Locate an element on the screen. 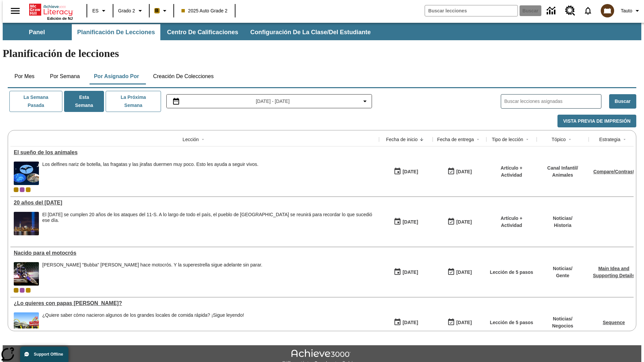 The height and width of the screenshot is (362, 644). img: Fotos de una fragata, dos delfines nariz de botella y una jirafa sobre un fondo de noche estrellada. is located at coordinates (26, 173).